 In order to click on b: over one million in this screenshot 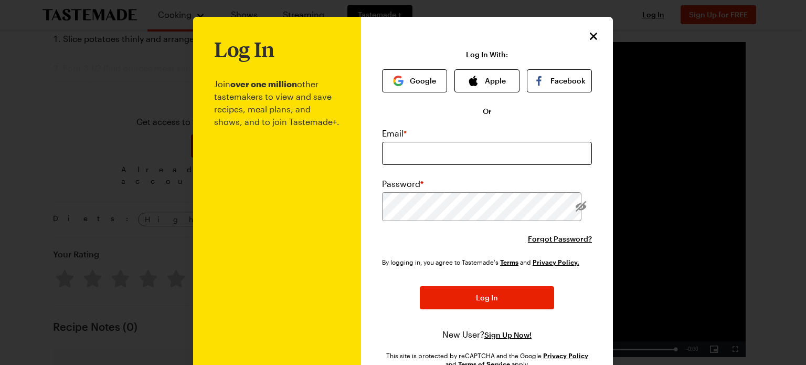, I will do `click(263, 83)`.